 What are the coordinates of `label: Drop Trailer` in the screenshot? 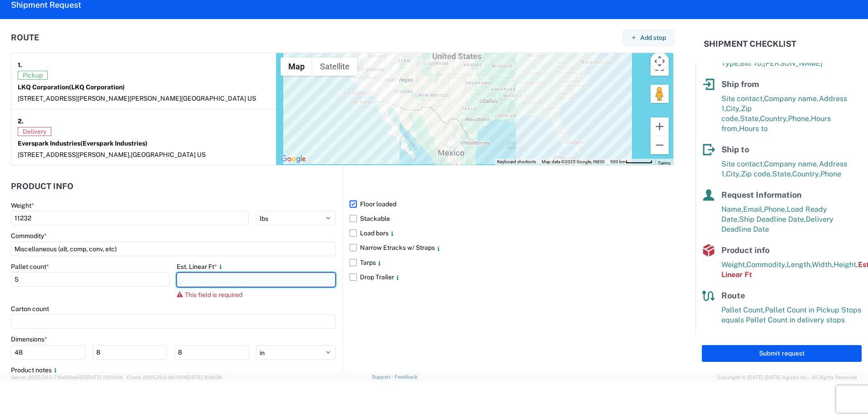 It's located at (512, 277).